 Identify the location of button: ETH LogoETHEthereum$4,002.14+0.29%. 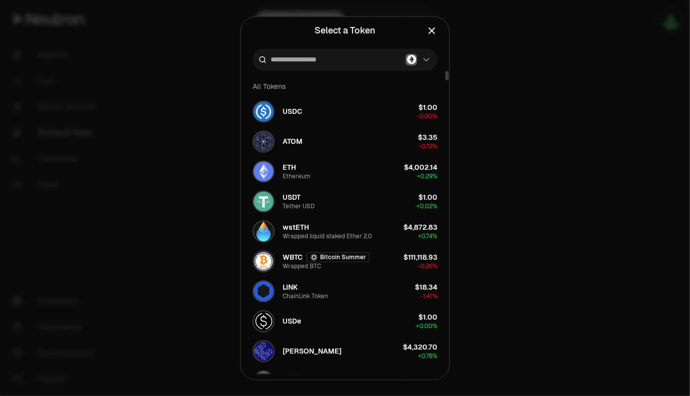
(345, 171).